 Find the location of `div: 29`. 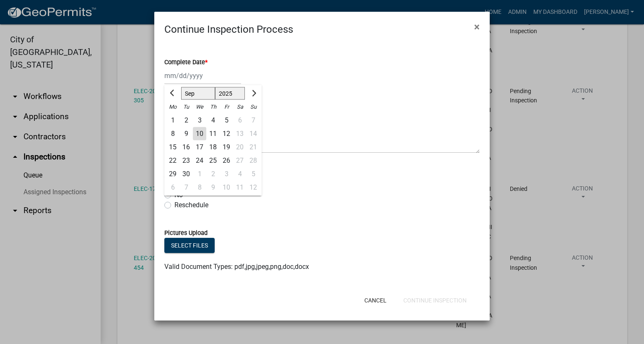

div: 29 is located at coordinates (173, 174).